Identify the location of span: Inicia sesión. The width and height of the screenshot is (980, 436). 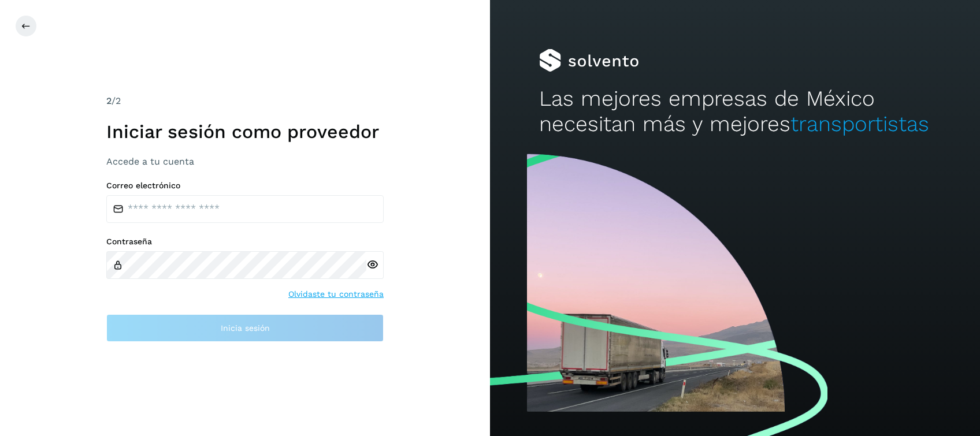
(245, 328).